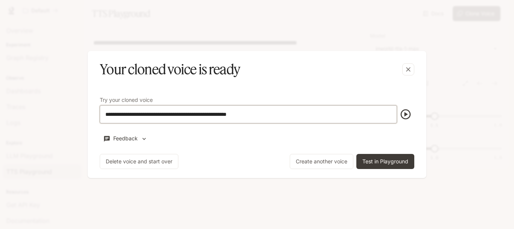  Describe the element at coordinates (322, 161) in the screenshot. I see `button: Create another voice` at that location.